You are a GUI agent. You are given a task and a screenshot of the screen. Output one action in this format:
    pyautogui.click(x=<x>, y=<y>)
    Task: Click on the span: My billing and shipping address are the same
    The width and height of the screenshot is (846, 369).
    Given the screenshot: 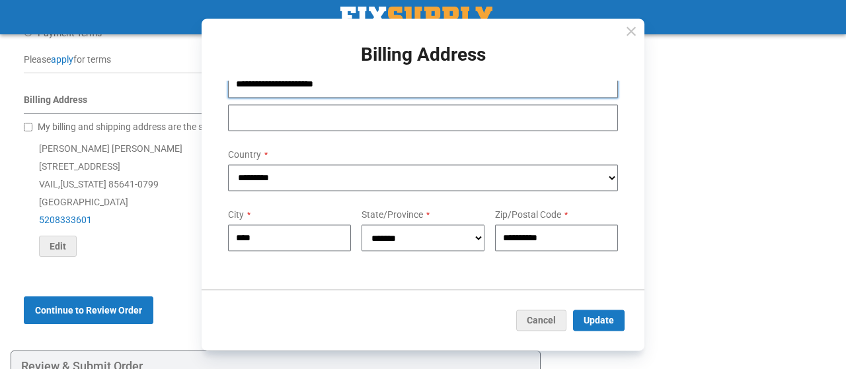 What is the action you would take?
    pyautogui.click(x=129, y=127)
    